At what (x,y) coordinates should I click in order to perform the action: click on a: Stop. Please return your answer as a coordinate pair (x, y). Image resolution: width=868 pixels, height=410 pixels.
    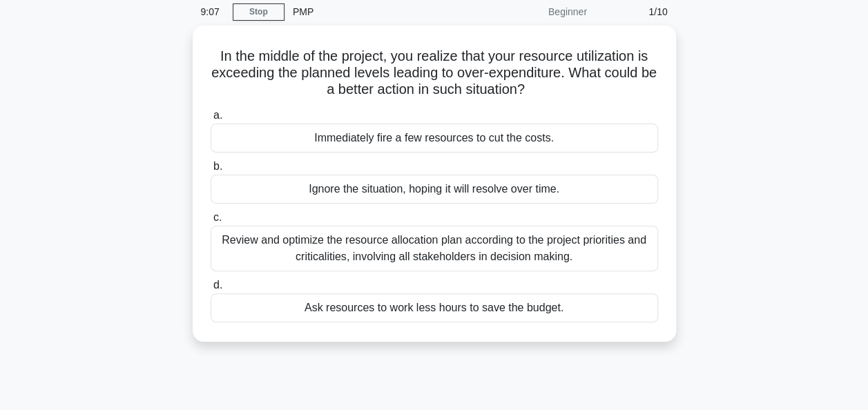
    Looking at the image, I should click on (259, 12).